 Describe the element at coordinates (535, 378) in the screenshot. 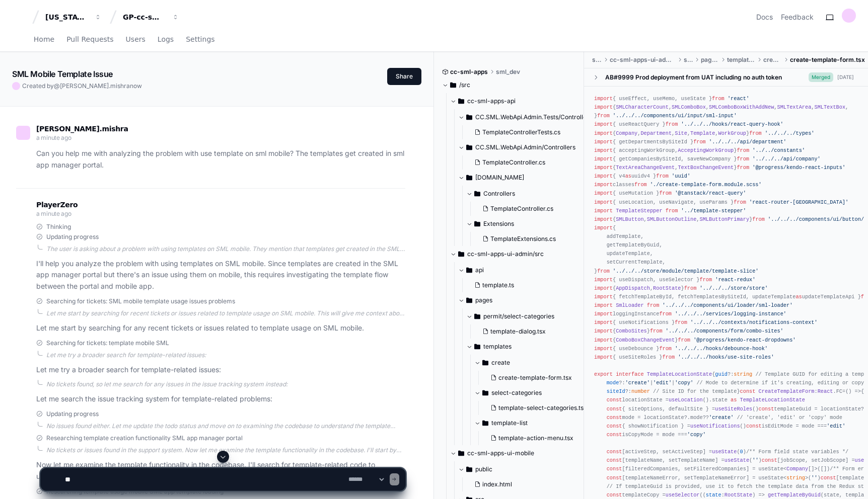

I see `span: create-template-form.tsx` at that location.